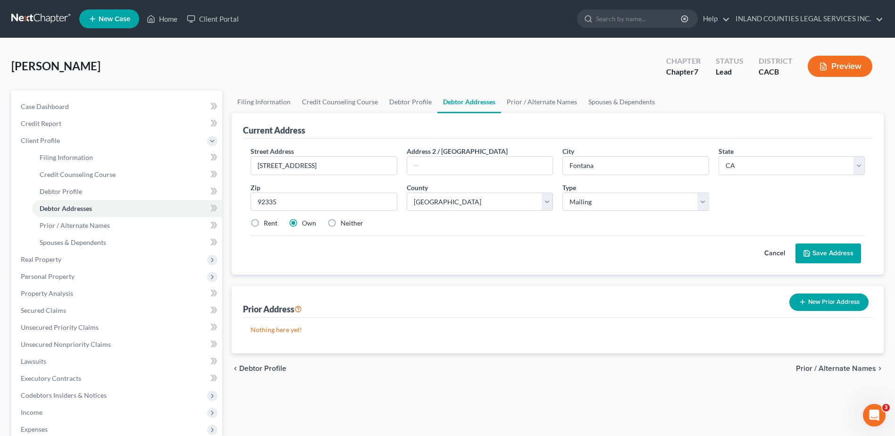 This screenshot has width=895, height=436. Describe the element at coordinates (66, 344) in the screenshot. I see `span: Unsecured Nonpriority Claims` at that location.